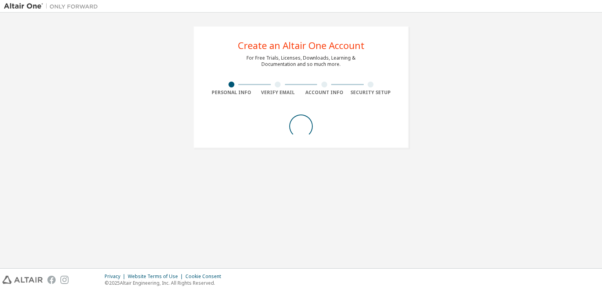 The image size is (602, 291). I want to click on div: Website Terms of Use, so click(156, 276).